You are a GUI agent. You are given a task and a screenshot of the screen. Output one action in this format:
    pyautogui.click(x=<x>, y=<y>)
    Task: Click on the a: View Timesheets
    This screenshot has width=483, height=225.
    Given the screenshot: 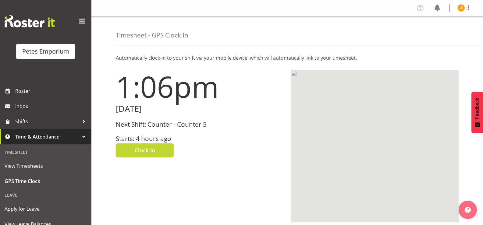 What is the action you would take?
    pyautogui.click(x=46, y=166)
    